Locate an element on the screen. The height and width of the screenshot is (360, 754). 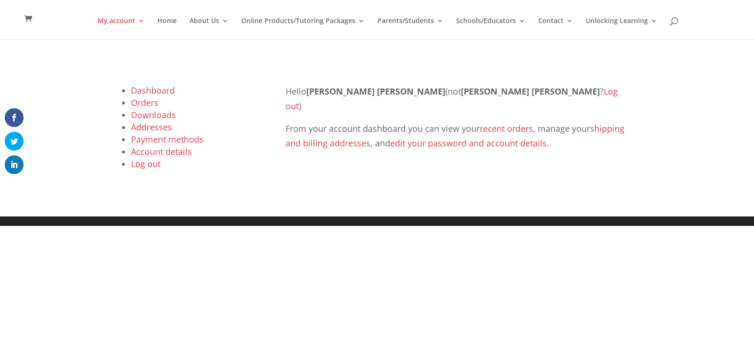
a: Payment methods is located at coordinates (167, 139).